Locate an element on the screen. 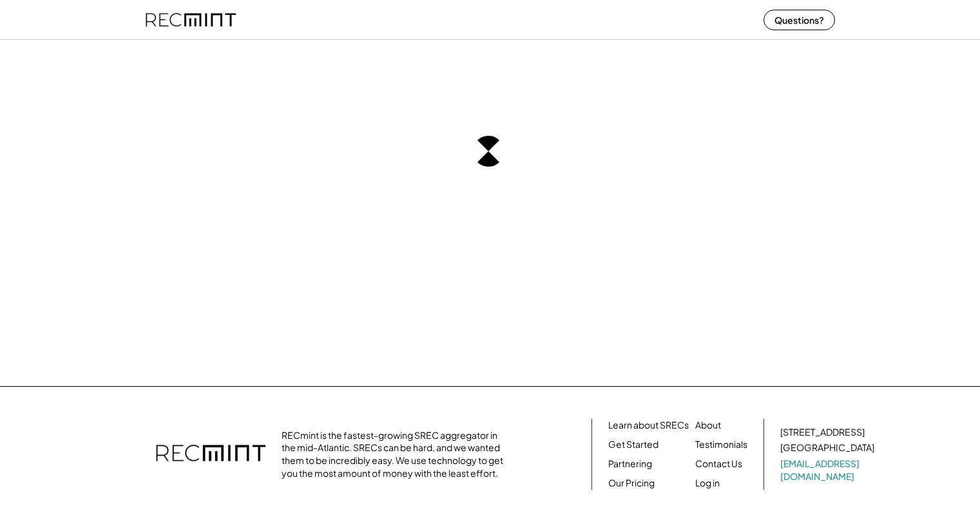  button: Questions? is located at coordinates (799, 20).